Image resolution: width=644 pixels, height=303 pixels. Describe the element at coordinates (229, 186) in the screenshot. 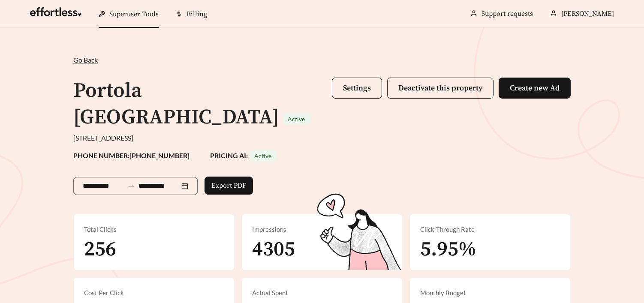

I see `span: Export PDF` at that location.